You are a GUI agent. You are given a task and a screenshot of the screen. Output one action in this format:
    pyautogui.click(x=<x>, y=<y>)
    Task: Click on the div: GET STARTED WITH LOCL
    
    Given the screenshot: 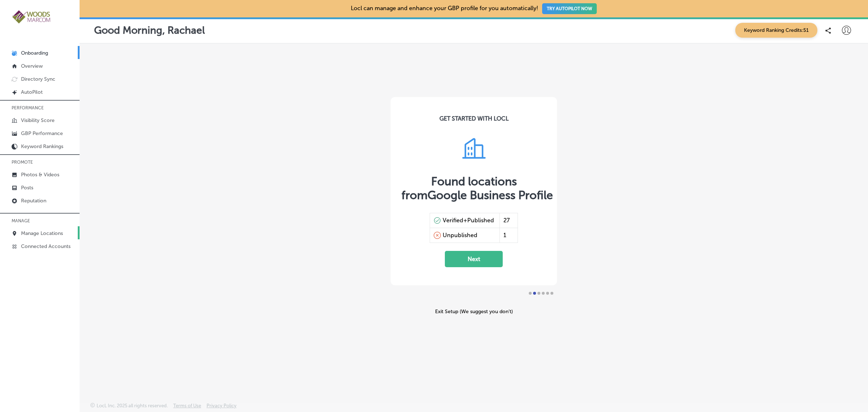 What is the action you would take?
    pyautogui.click(x=474, y=119)
    